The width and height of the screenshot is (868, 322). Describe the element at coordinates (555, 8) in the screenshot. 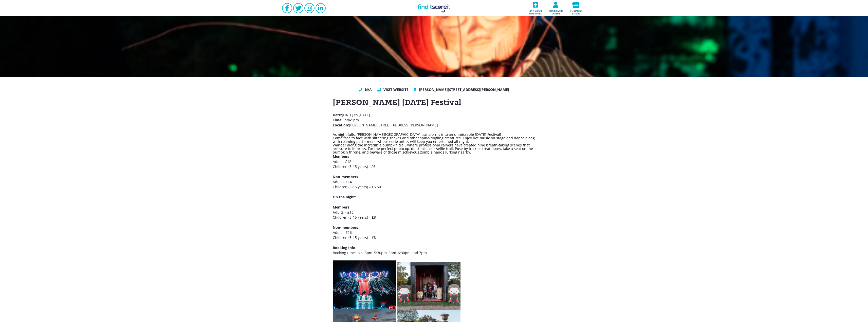

I see `a: Customer login` at that location.